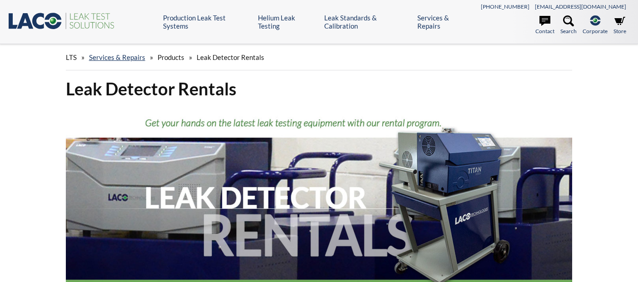 This screenshot has width=638, height=282. Describe the element at coordinates (545, 25) in the screenshot. I see `a: Contact` at that location.